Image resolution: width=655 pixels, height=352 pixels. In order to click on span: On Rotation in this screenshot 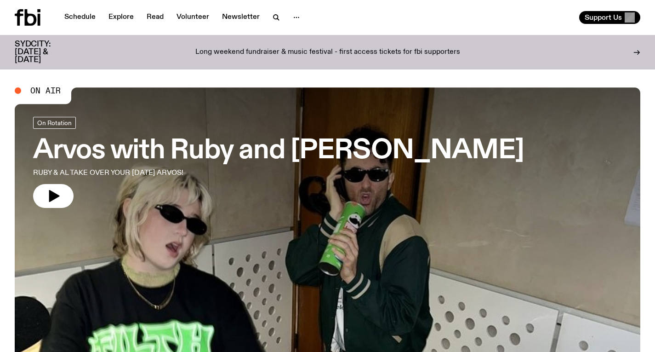, I will do `click(54, 122)`.